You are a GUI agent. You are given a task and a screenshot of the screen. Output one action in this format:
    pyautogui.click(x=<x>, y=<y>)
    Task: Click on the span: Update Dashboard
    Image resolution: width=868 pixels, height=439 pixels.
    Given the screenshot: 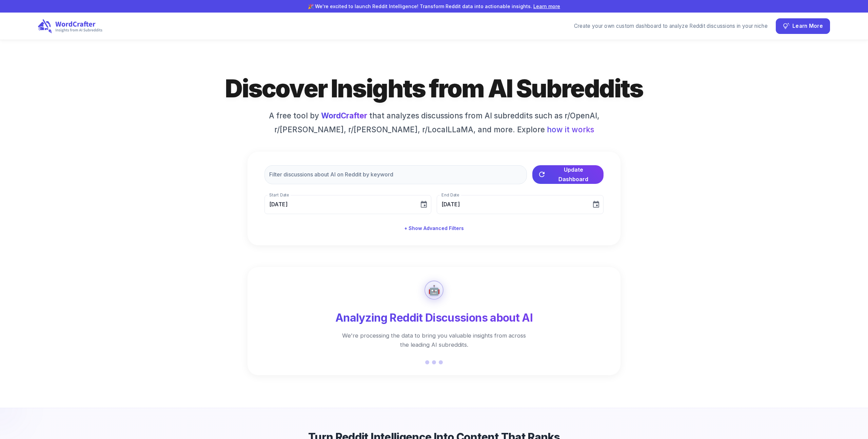 What is the action you would take?
    pyautogui.click(x=573, y=174)
    